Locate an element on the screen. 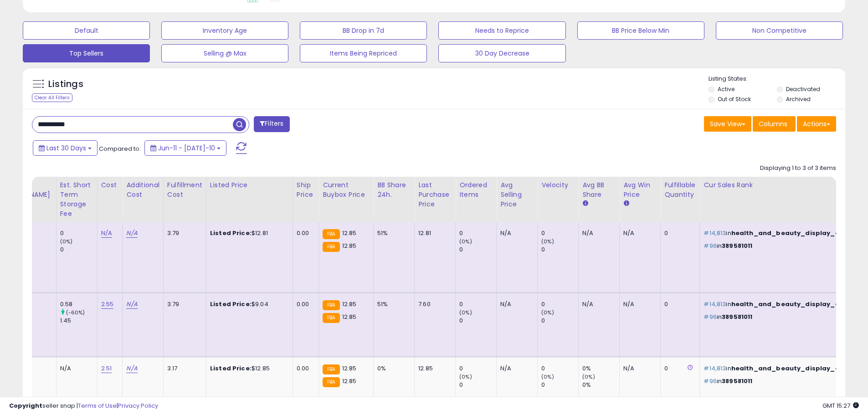 This screenshot has height=415, width=868. div: Velocity is located at coordinates (558, 185).